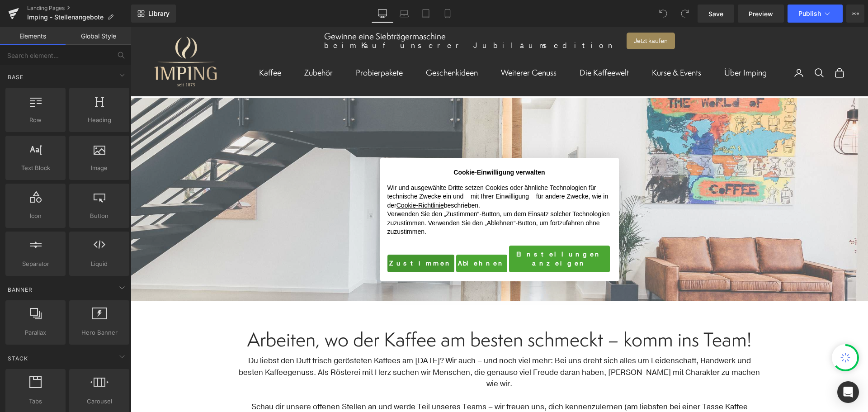 This screenshot has width=868, height=412. I want to click on span: Preview, so click(761, 14).